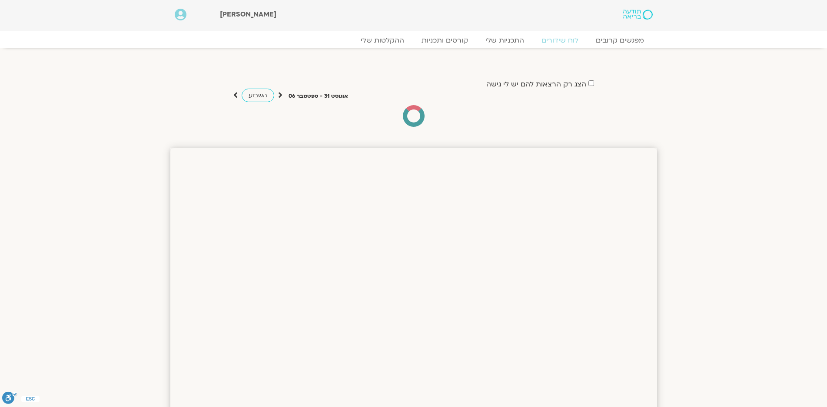 The image size is (827, 407). What do you see at coordinates (505, 40) in the screenshot?
I see `a: התכניות שלי` at bounding box center [505, 40].